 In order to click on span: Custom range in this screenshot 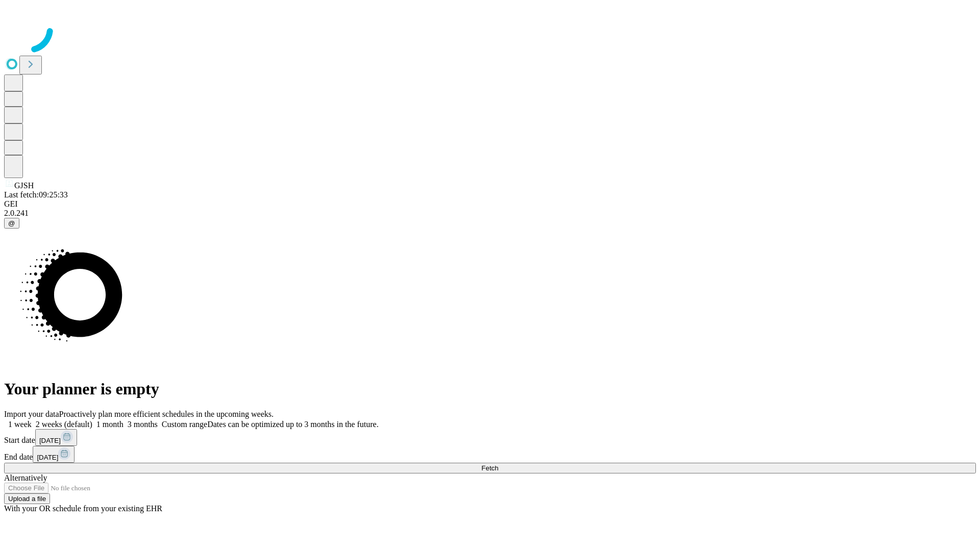, I will do `click(184, 424)`.